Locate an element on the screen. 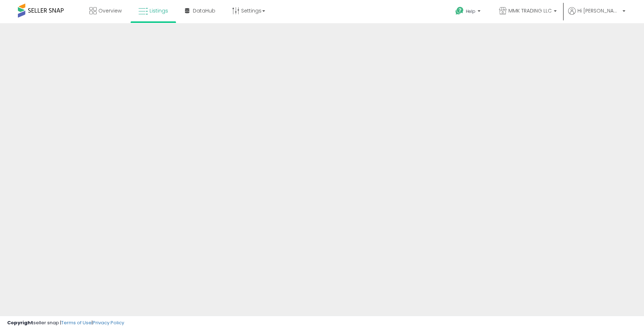 This screenshot has width=644, height=330. span: Listings is located at coordinates (159, 11).